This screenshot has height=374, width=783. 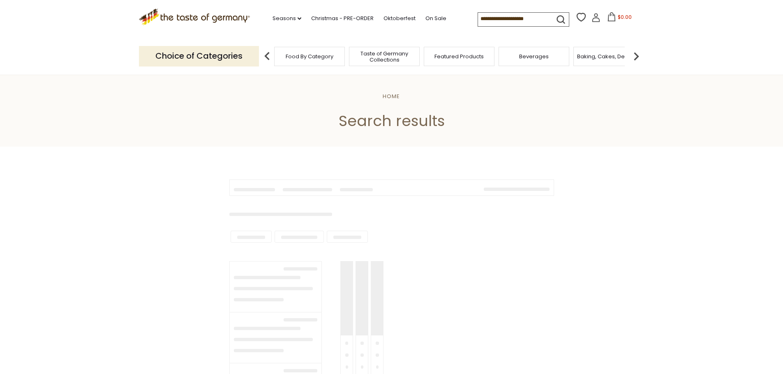 I want to click on a: Beverages, so click(x=534, y=56).